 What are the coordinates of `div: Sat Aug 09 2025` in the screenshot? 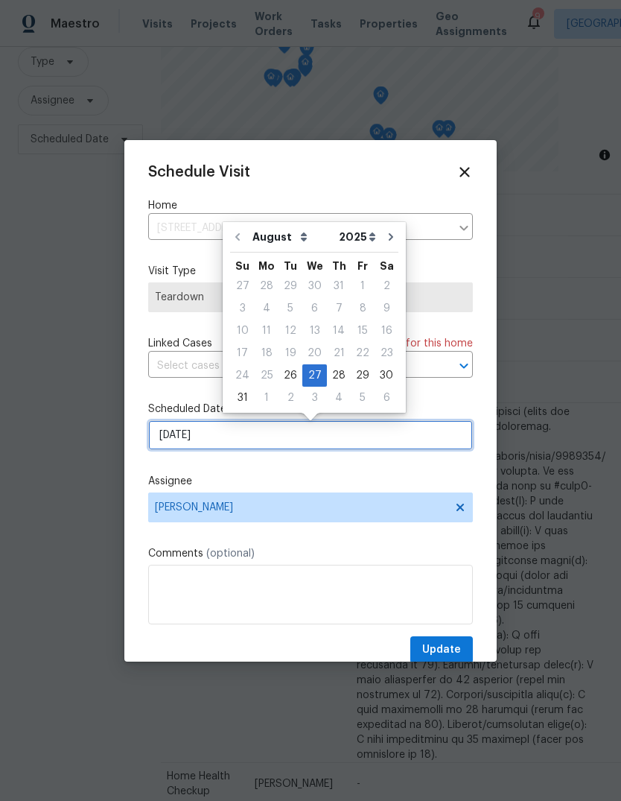 It's located at (387, 308).